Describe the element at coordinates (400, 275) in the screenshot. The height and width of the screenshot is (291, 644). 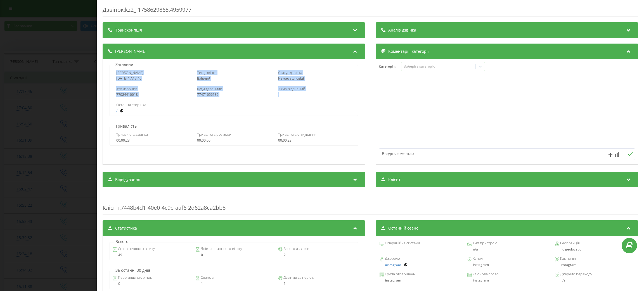
I see `span: Група оголошень` at that location.